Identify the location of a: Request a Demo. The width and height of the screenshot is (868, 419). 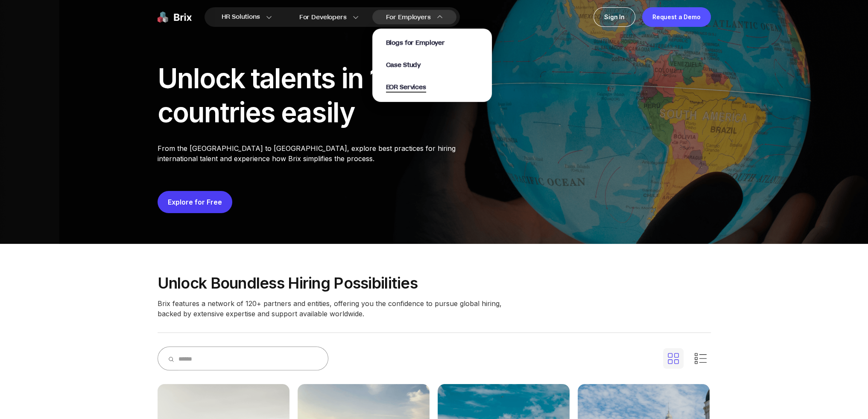
(676, 17).